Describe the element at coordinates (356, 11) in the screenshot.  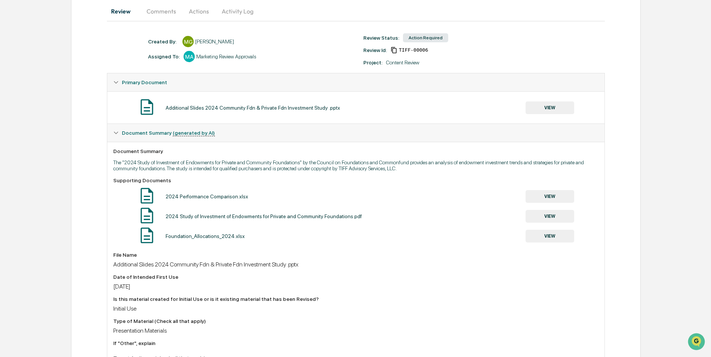
I see `div: secondary tabs example` at that location.